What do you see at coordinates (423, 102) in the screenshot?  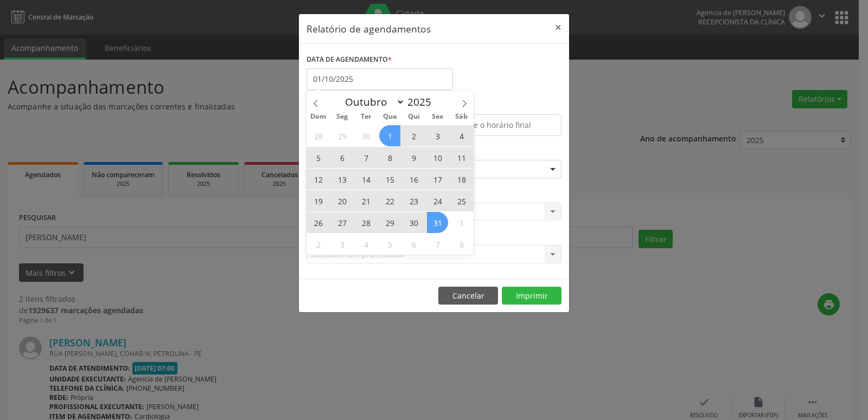 I see `input: Year` at bounding box center [423, 102].